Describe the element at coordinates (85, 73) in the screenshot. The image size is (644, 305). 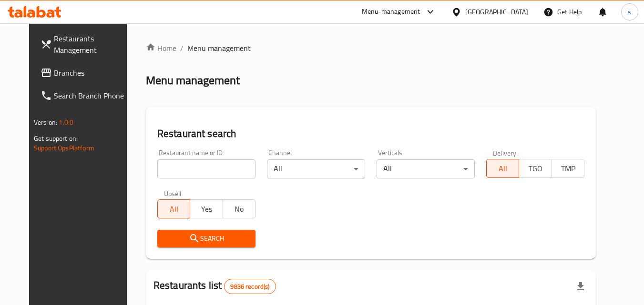
I see `a: Branches` at that location.